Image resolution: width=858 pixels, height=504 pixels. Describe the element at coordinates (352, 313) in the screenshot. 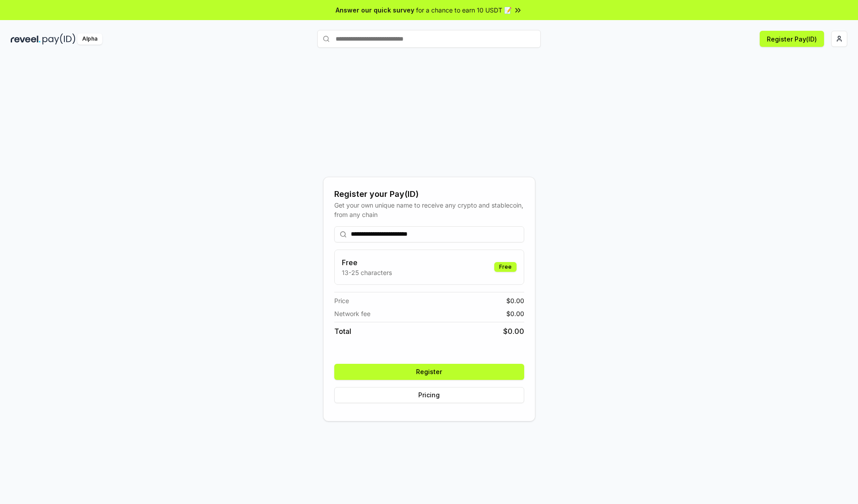

I see `span: Network fee` at that location.